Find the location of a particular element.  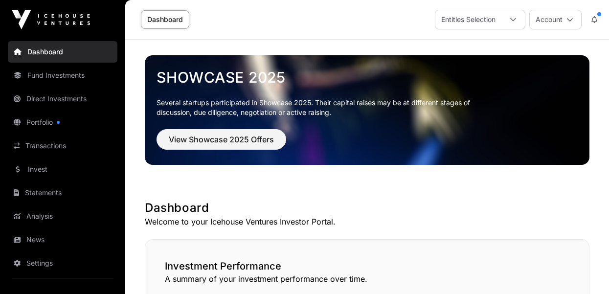

a: Settings is located at coordinates (63, 263).